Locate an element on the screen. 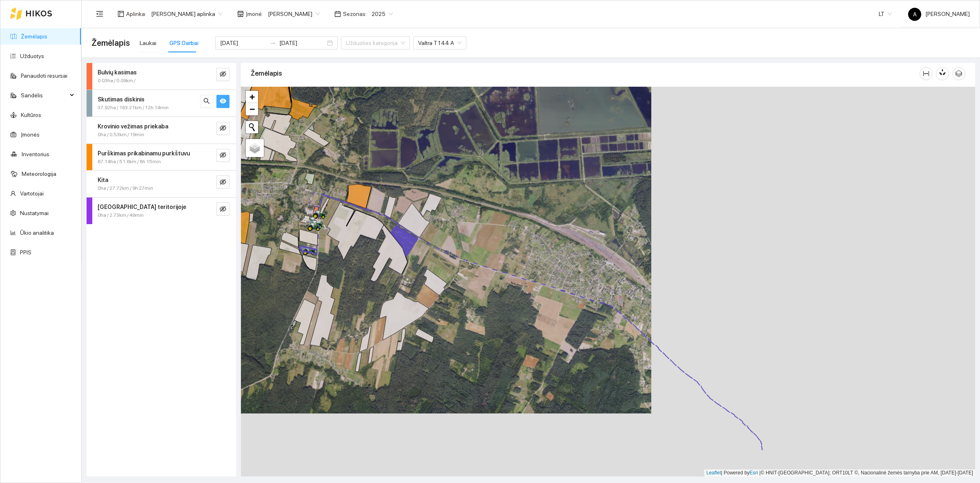 The height and width of the screenshot is (483, 980). a: Užduotys is located at coordinates (32, 56).